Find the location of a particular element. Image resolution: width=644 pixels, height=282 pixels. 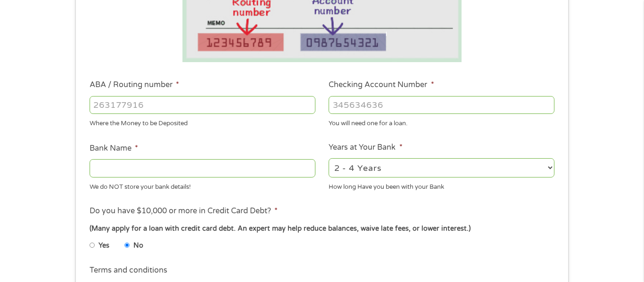

input: 345634636 is located at coordinates (441, 105).